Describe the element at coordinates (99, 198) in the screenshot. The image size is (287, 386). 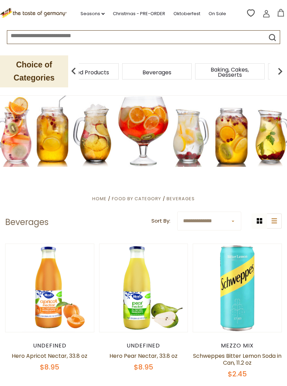
I see `span: Home` at that location.